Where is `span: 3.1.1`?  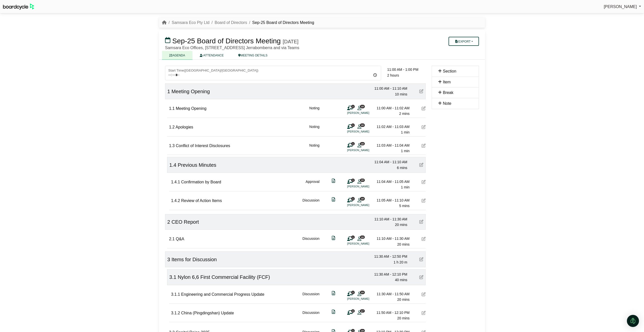 span: 3.1.1 is located at coordinates (176, 294).